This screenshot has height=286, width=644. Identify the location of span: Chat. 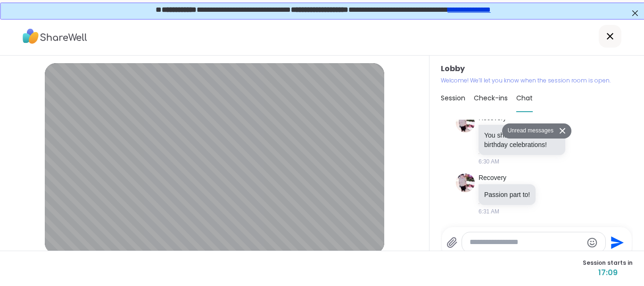
(524, 98).